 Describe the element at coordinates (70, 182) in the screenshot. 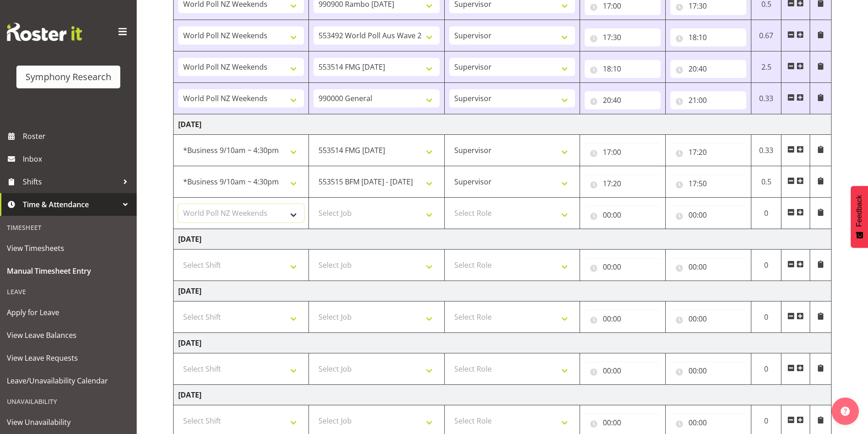

I see `span: Shifts` at that location.